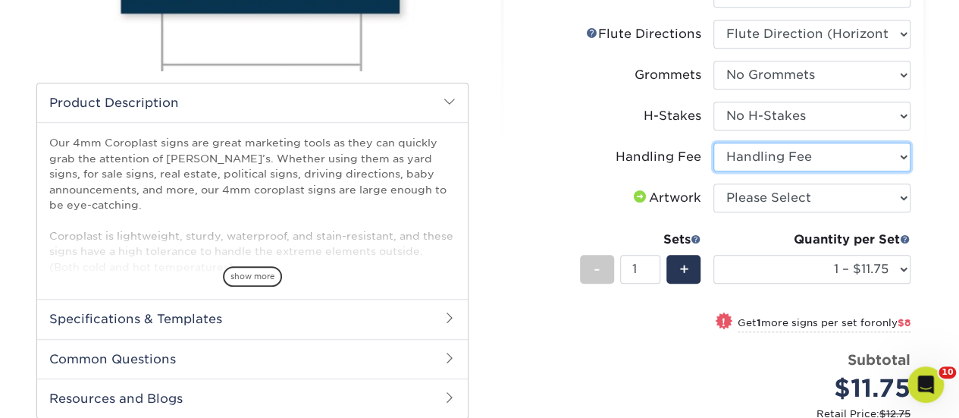 This screenshot has height=418, width=959. I want to click on strong: Subtotal, so click(879, 359).